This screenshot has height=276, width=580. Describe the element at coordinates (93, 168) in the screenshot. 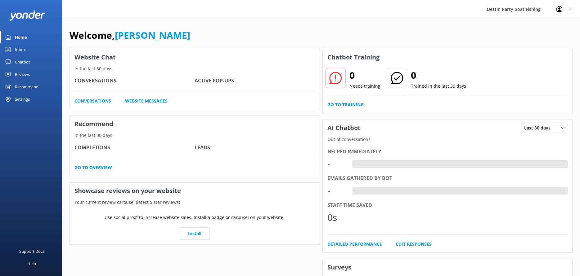

I see `a: Go to overview` at that location.